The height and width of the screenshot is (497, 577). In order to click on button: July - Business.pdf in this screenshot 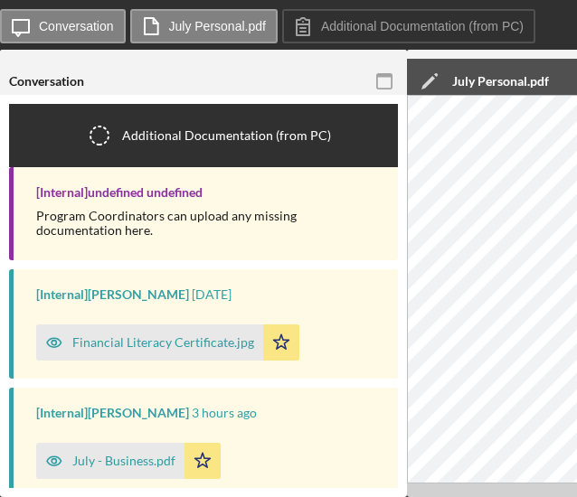, I will do `click(128, 461)`.